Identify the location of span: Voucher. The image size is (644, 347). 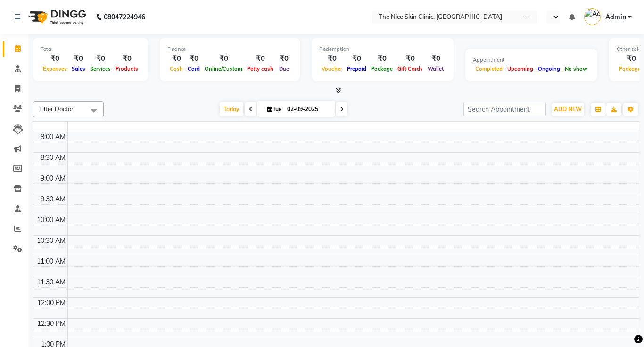
(332, 69).